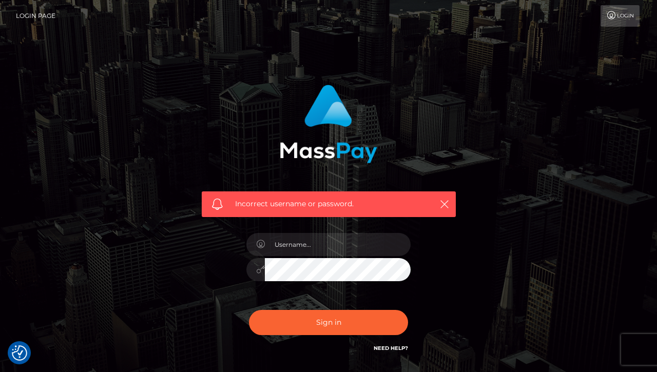 This screenshot has height=372, width=657. What do you see at coordinates (338, 245) in the screenshot?
I see `input: Username...` at bounding box center [338, 245].